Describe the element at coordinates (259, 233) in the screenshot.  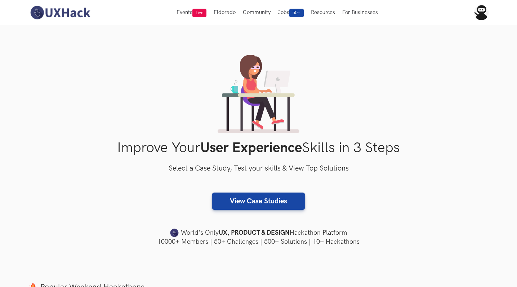
I see `h4: World's Only Hackathon Platform` at that location.